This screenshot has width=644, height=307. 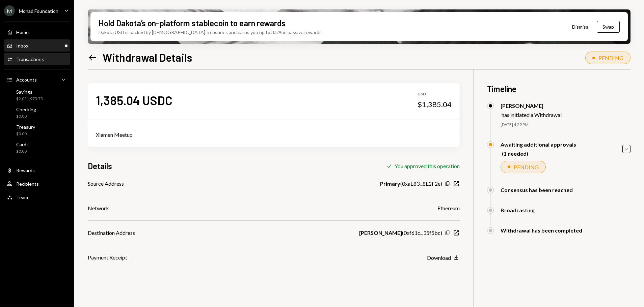 What do you see at coordinates (29, 92) in the screenshot?
I see `div: Savings` at bounding box center [29, 92].